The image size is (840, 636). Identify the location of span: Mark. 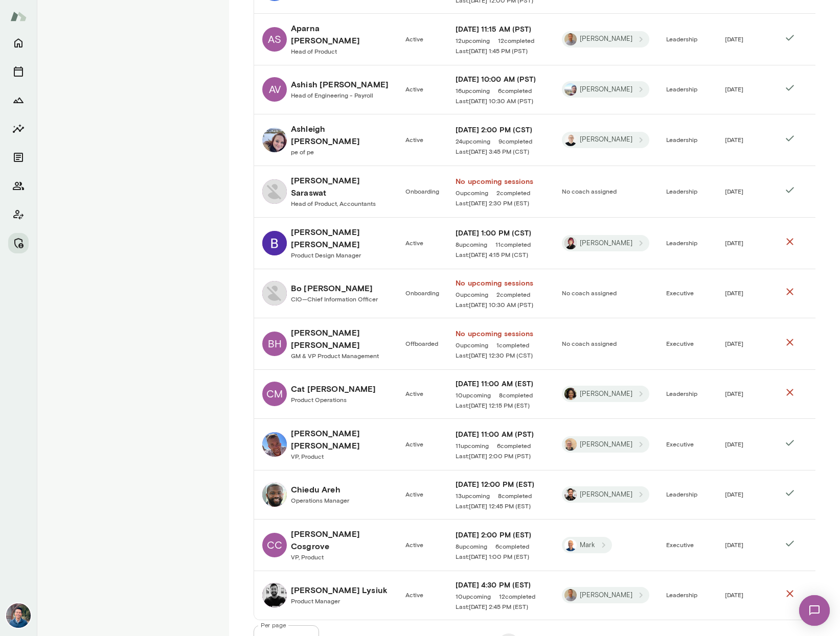
(588, 545).